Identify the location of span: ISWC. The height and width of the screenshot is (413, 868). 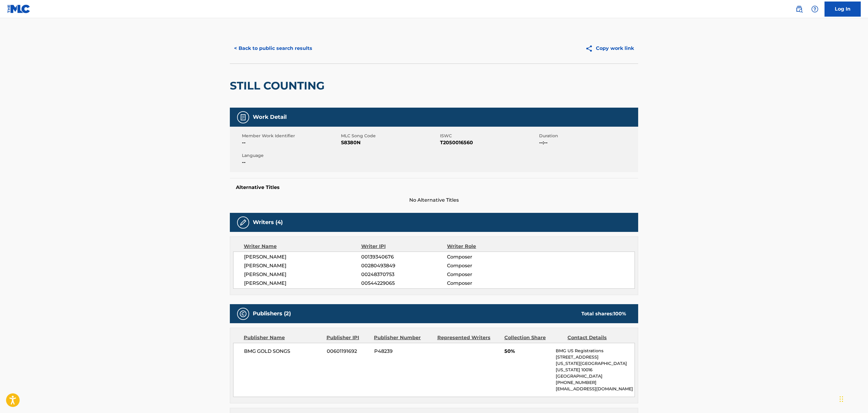
(489, 136).